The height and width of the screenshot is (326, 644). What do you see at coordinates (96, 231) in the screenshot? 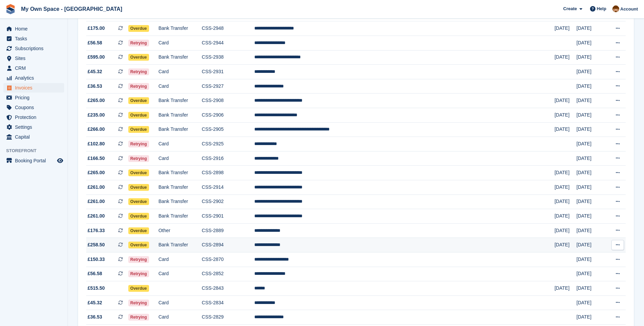
I see `span: £176.33` at bounding box center [96, 231].